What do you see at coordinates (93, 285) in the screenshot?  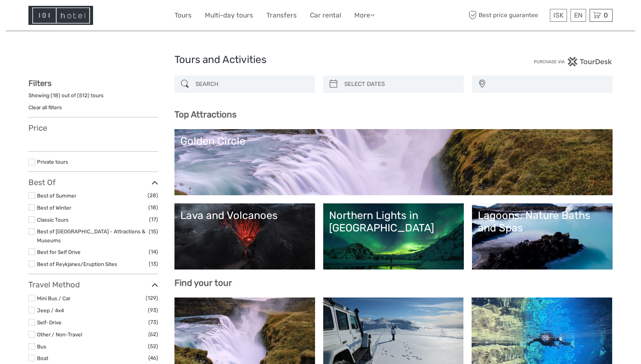 I see `h3: Travel Method` at bounding box center [93, 285].